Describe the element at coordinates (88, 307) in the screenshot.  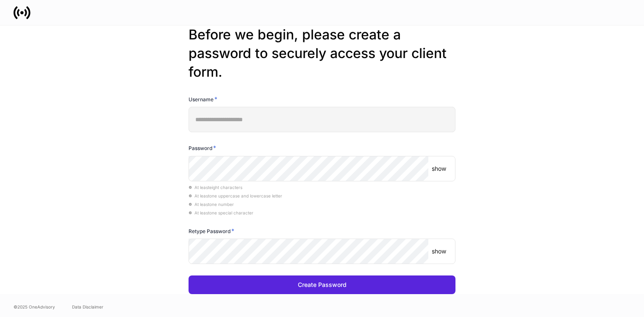
I see `a: Data Disclaimer` at that location.